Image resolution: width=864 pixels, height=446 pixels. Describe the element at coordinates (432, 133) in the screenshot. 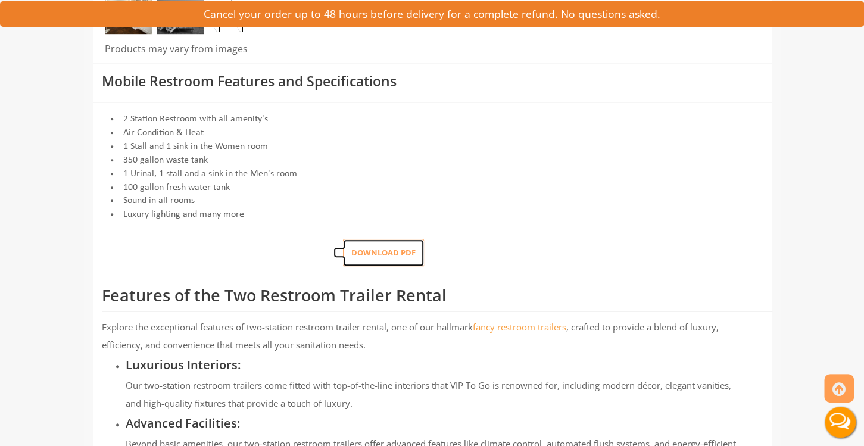

I see `li: Air Condition & Heat` at that location.